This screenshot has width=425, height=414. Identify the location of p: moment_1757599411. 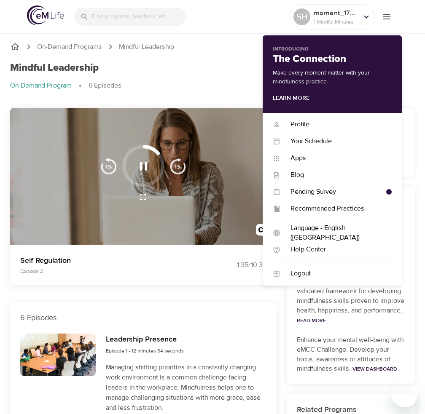
(336, 13).